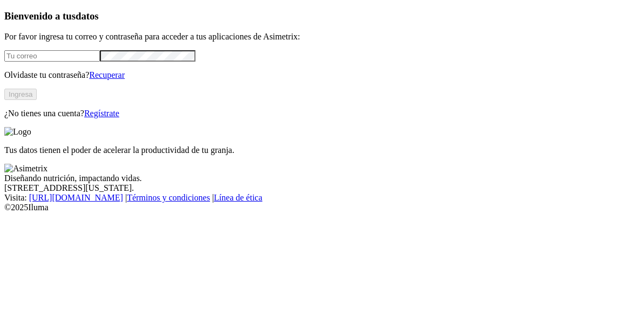 The image size is (628, 327). What do you see at coordinates (238, 197) in the screenshot?
I see `a: Línea de ética` at bounding box center [238, 197].